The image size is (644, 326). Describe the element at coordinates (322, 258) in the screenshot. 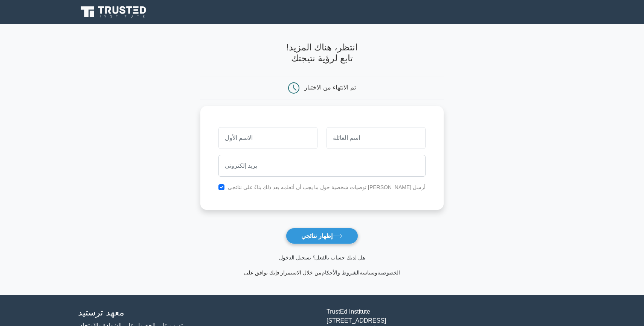

I see `a: هل لديك حساب بالفعل؟ تسجيل الدخول` at that location.